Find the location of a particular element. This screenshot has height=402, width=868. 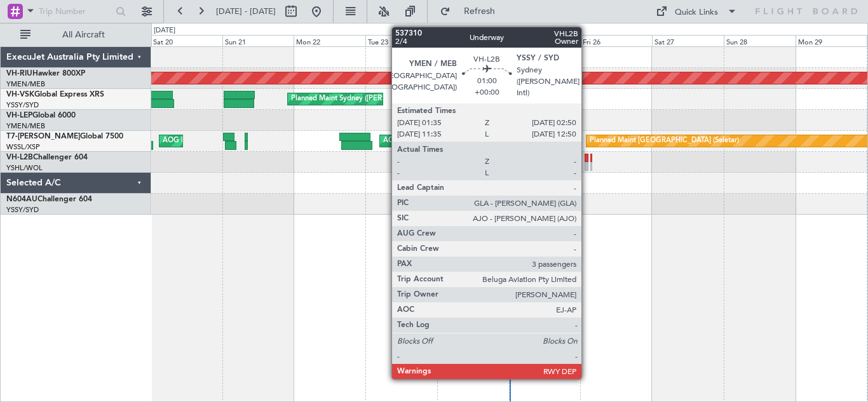

div: Sat 27 is located at coordinates (687, 41).